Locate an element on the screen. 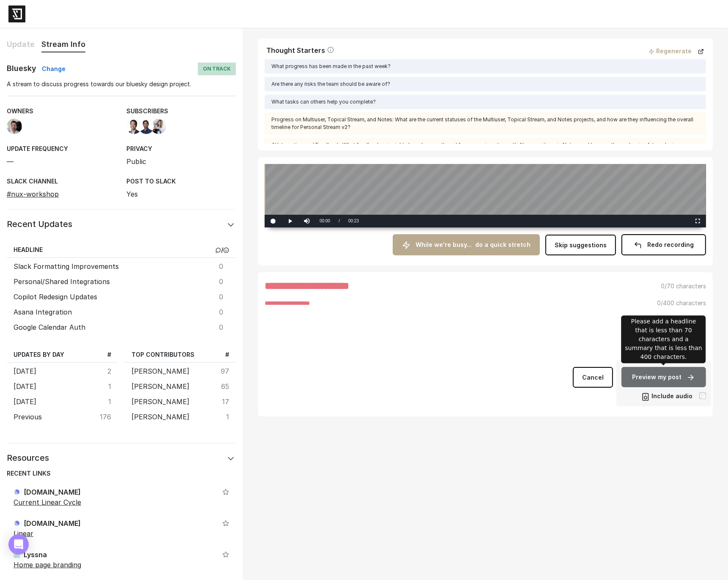 Image resolution: width=728 pixels, height=580 pixels. img: logo-6ba331977e59facfbff2947a2e854c94a5e6b03243a11af005d3916e8cc67d17.png is located at coordinates (17, 14).